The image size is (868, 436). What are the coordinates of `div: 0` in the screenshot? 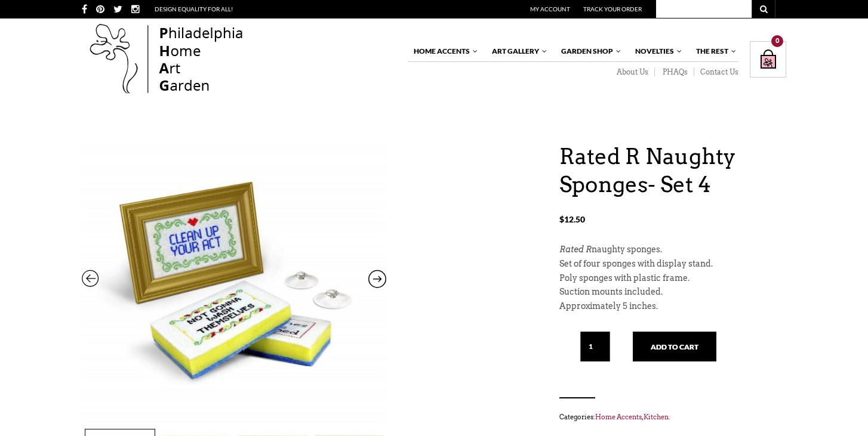 It's located at (777, 41).